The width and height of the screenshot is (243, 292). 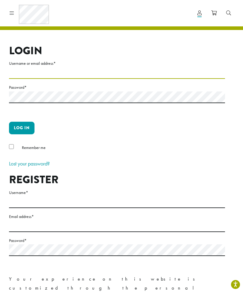 What do you see at coordinates (117, 193) in the screenshot?
I see `label: Username` at bounding box center [117, 193].